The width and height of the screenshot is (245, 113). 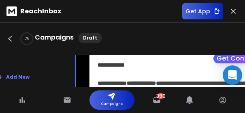 What do you see at coordinates (54, 38) in the screenshot?
I see `h1: Campaigns` at bounding box center [54, 38].